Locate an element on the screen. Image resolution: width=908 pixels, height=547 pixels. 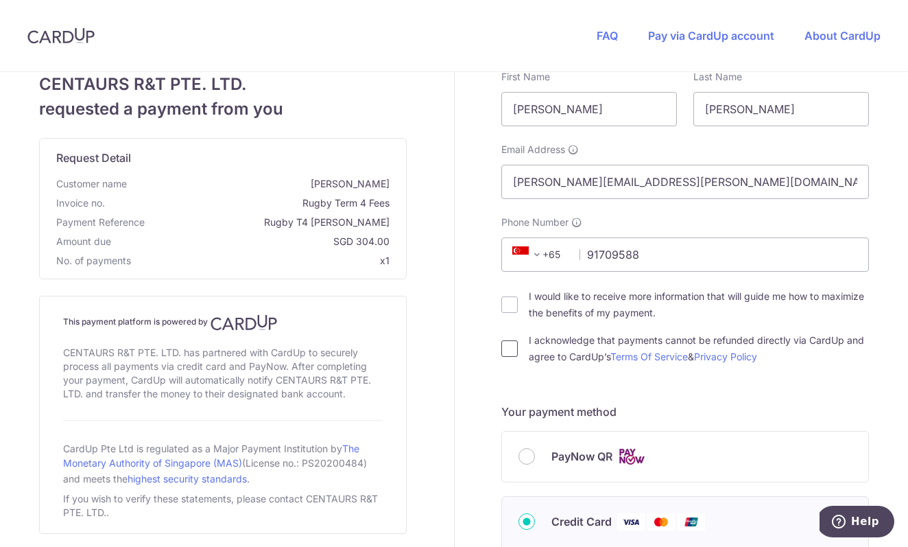
span: translation missing: en.payment_reference is located at coordinates (100, 222).